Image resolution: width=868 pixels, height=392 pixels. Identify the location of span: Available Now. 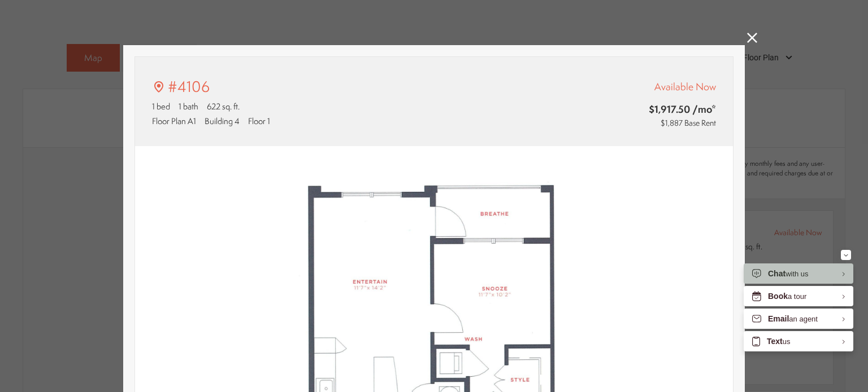
(685, 86).